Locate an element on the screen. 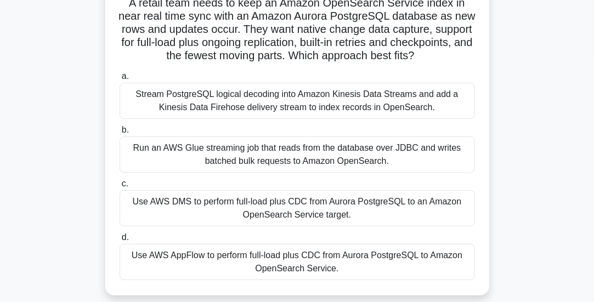 This screenshot has width=594, height=302. div: Use AWS AppFlow to perform full-load plus CDC from Aurora PostgreSQL to Amazon OpenSearch Service. is located at coordinates (297, 262).